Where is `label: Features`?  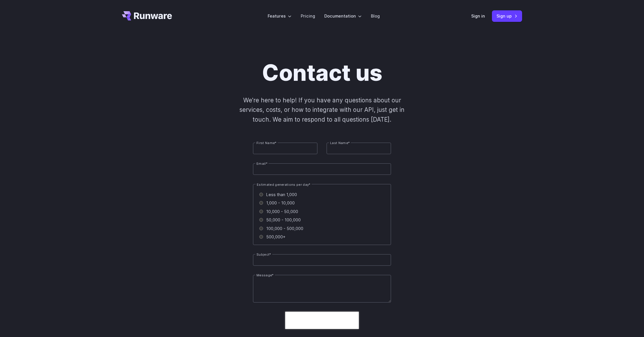
label: Features is located at coordinates (280, 16).